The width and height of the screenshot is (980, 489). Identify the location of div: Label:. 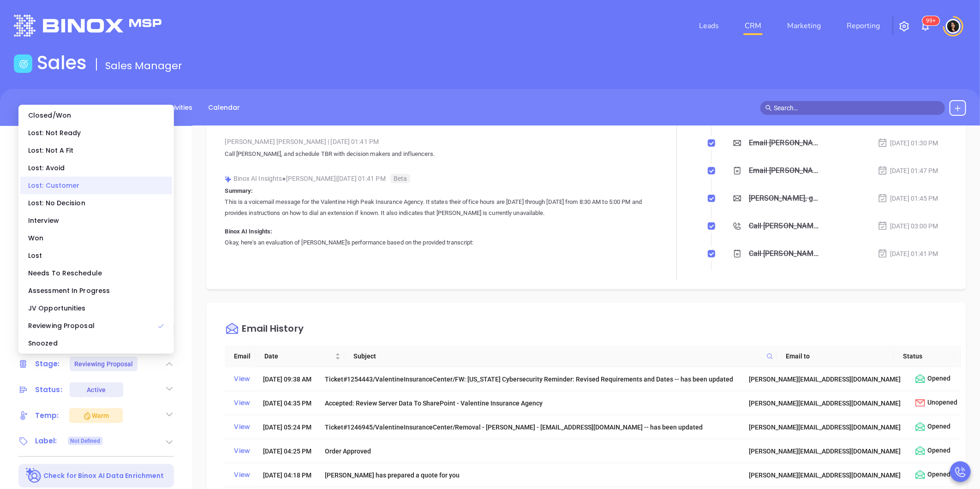
(46, 441).